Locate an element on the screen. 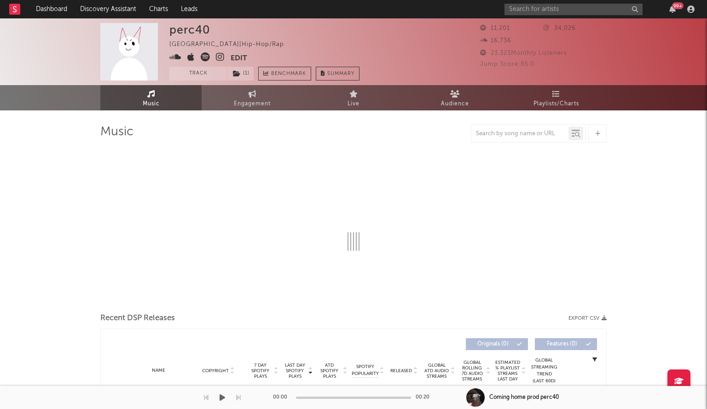 Image resolution: width=707 pixels, height=409 pixels. a: Live is located at coordinates (353, 98).